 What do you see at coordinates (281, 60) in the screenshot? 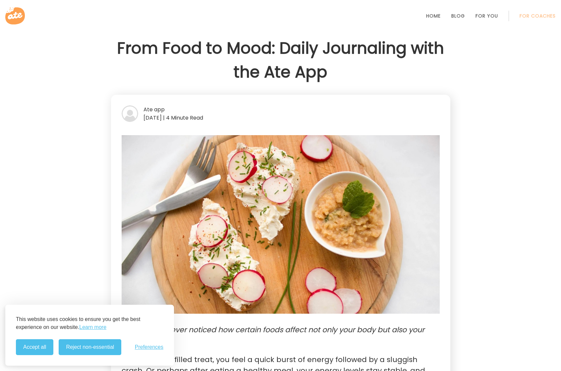
I see `h1: From Food to Mood: Daily Journaling with the Ate App` at bounding box center [281, 60].